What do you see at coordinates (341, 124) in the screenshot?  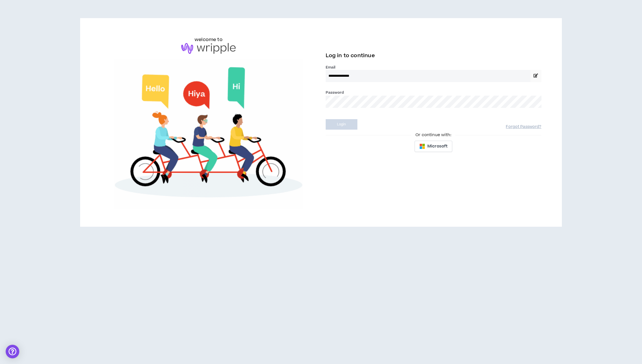 I see `button: Login` at bounding box center [341, 124].